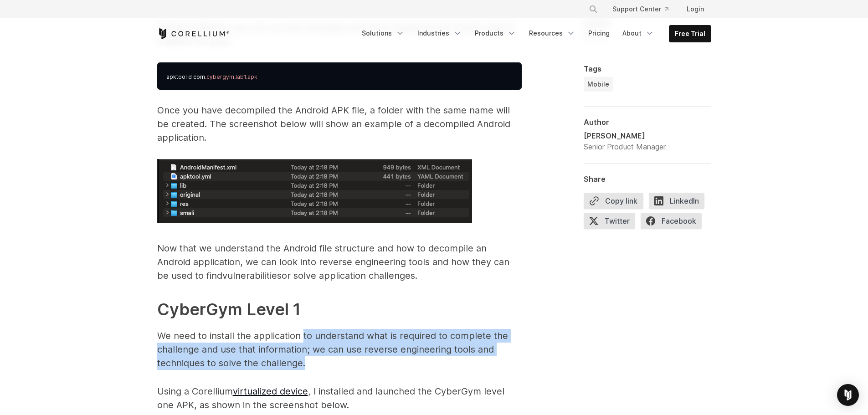  Describe the element at coordinates (674, 222) in the screenshot. I see `a: Facebook` at that location.